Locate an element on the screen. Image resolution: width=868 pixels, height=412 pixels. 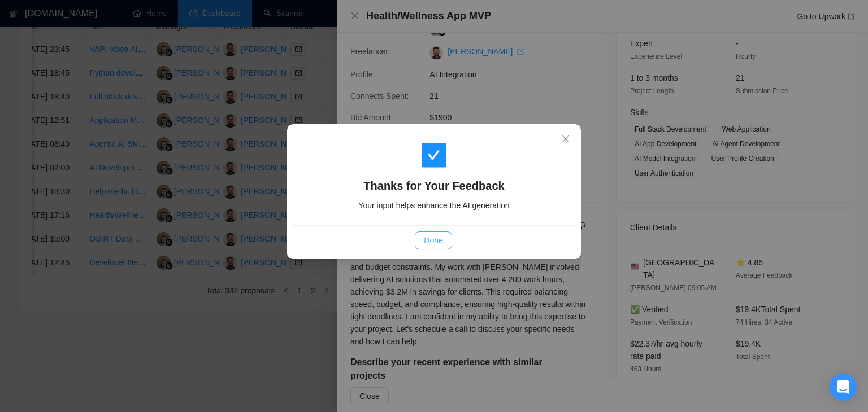
span: close is located at coordinates (565, 139).